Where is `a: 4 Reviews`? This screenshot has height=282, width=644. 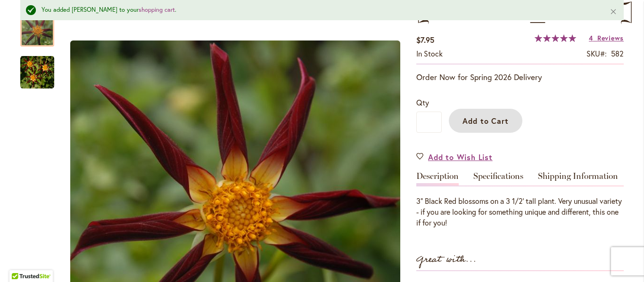
a: 4 Reviews is located at coordinates (606, 37).